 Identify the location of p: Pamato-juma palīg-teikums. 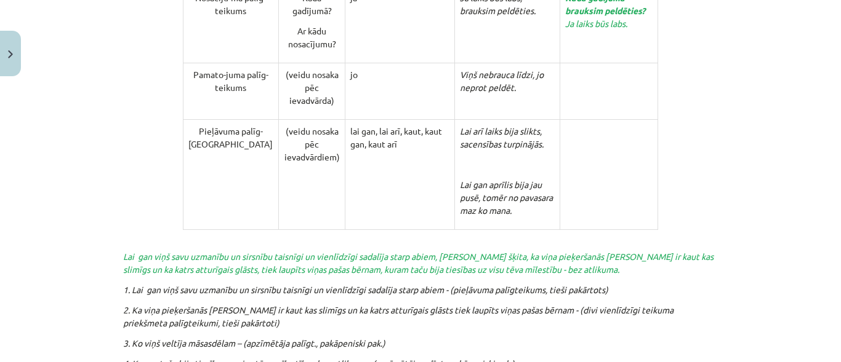
(231, 81).